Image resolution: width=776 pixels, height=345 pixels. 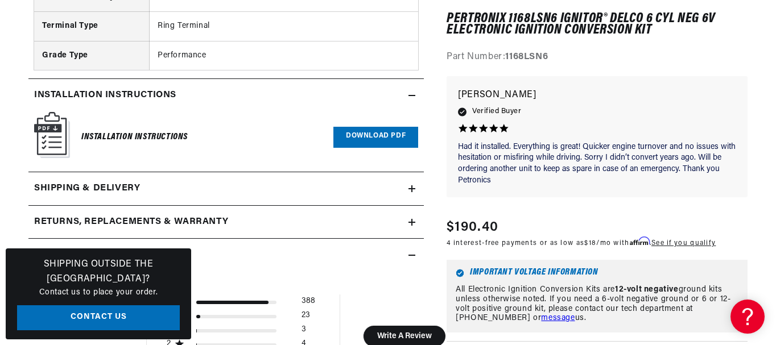 What do you see at coordinates (92, 26) in the screenshot?
I see `th: Terminal Type` at bounding box center [92, 26].